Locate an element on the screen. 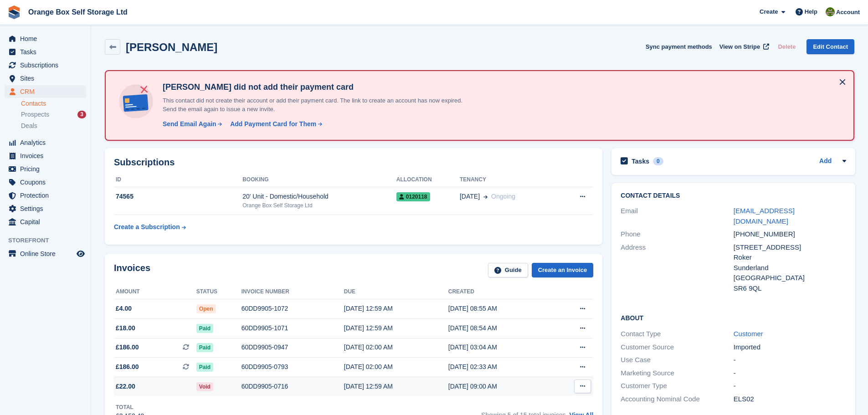  span: Deals is located at coordinates (29, 126).